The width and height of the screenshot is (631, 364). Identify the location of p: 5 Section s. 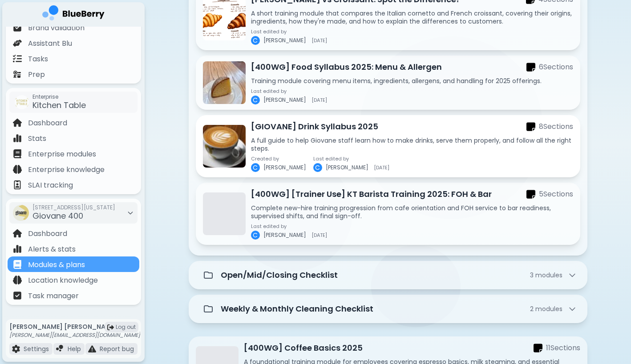
(556, 195).